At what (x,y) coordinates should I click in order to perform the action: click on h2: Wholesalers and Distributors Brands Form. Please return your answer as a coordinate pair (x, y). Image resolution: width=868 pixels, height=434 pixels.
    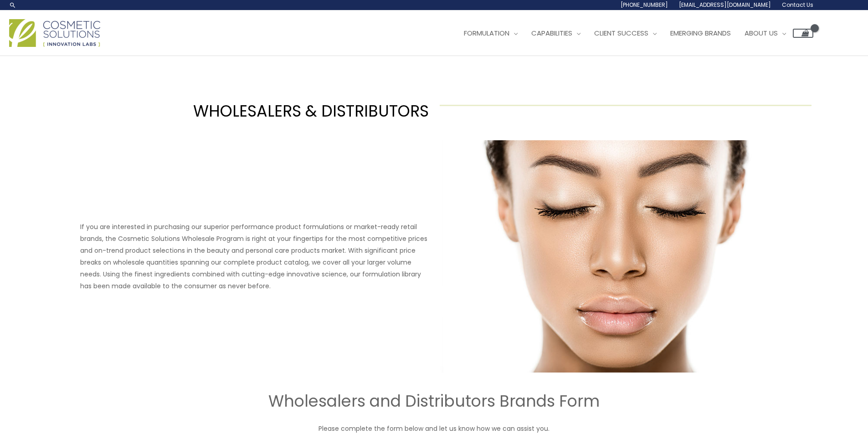
    Looking at the image, I should click on (434, 401).